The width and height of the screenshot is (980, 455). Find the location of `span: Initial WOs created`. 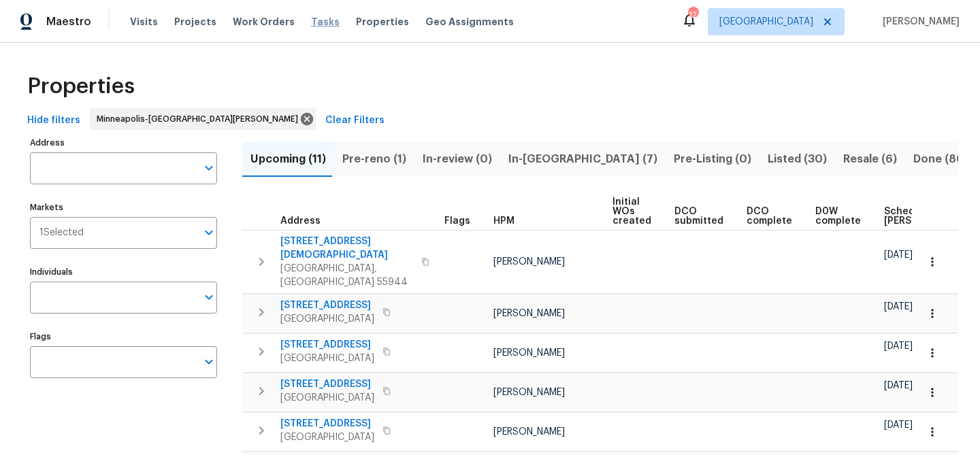

span: Initial WOs created is located at coordinates (632, 212).